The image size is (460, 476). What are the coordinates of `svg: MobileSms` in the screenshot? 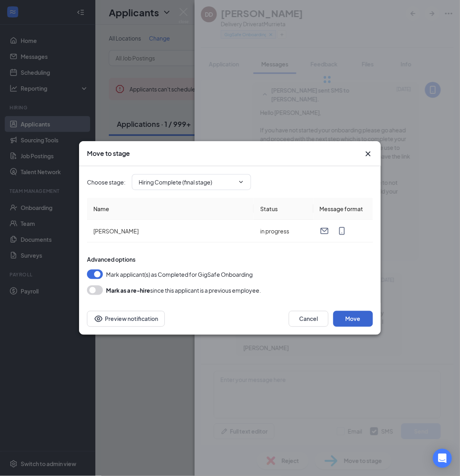 It's located at (342, 231).